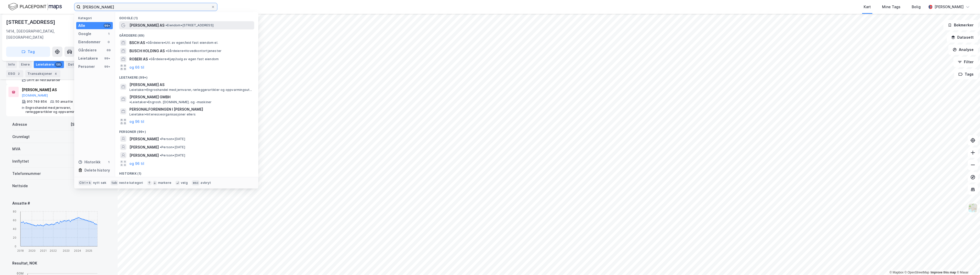 The width and height of the screenshot is (980, 275). I want to click on div: Mine Tags, so click(891, 7).